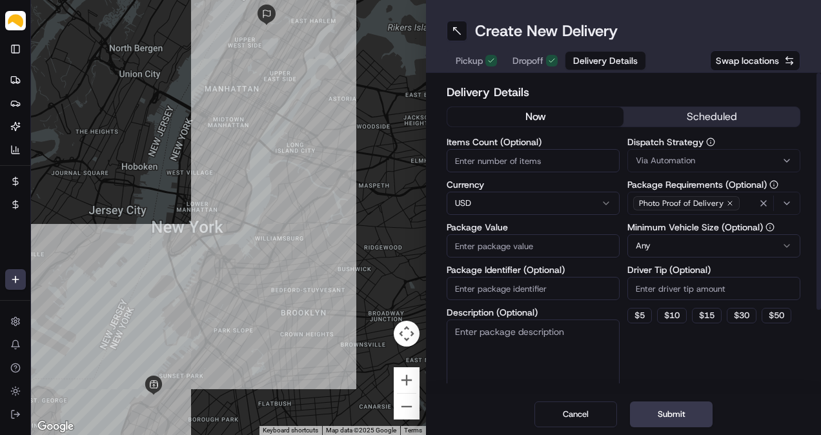  I want to click on h2: Delivery Details, so click(624, 92).